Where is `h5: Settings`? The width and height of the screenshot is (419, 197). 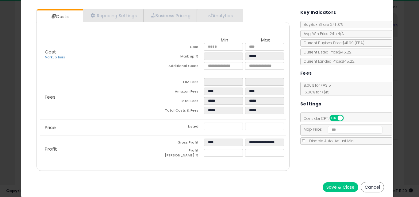 h5: Settings is located at coordinates (311, 104).